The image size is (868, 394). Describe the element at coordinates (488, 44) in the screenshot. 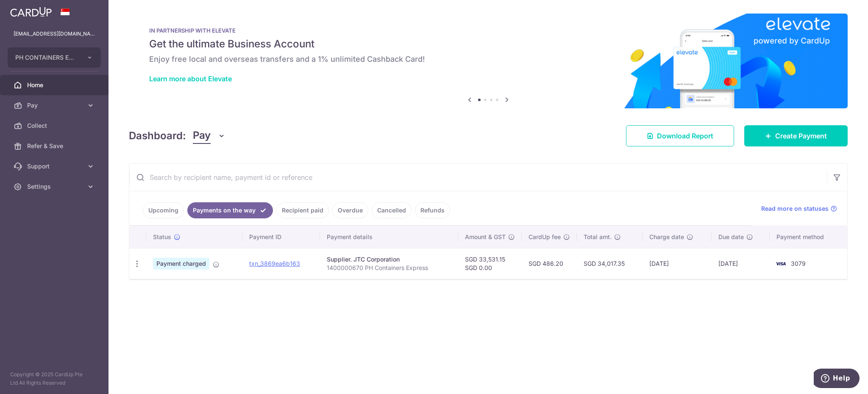

I see `h5: Get the ultimate Business Account` at that location.